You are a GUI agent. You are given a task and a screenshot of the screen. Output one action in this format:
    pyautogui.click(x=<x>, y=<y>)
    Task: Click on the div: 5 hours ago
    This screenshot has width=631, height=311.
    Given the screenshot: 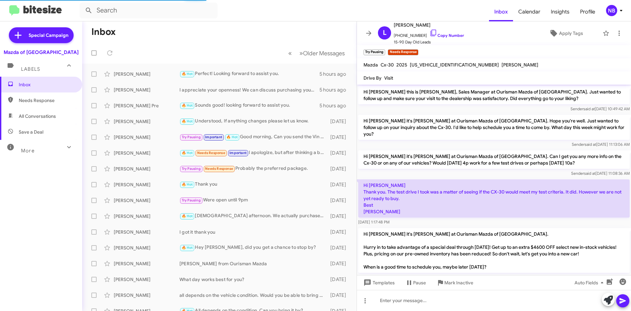 What is the action you would take?
    pyautogui.click(x=335, y=106)
    